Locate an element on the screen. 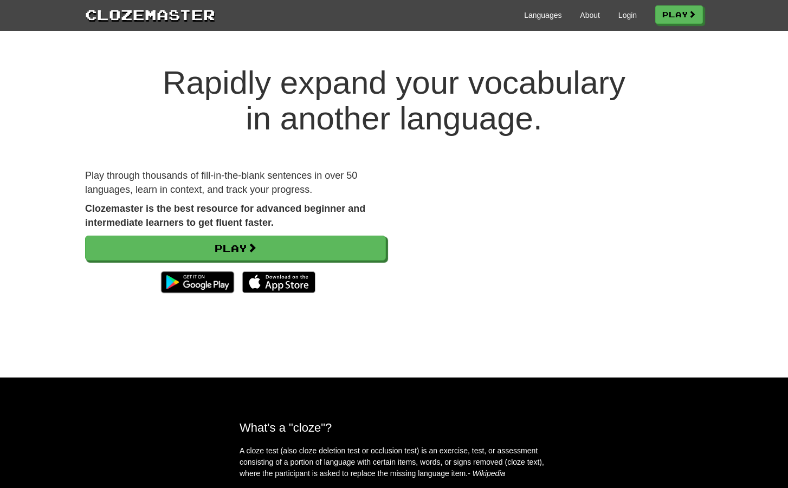 The width and height of the screenshot is (788, 488). a: Clozemaster is located at coordinates (150, 14).